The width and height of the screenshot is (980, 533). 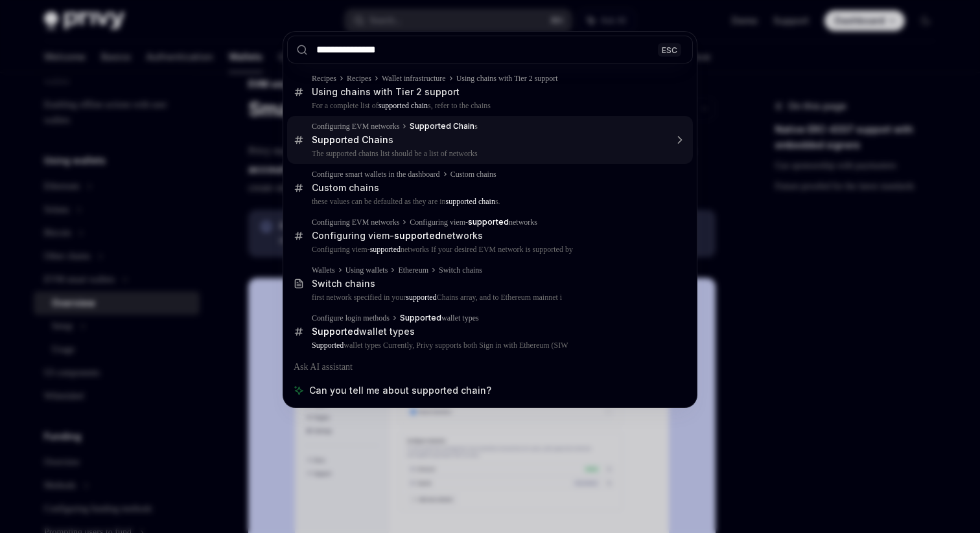 I want to click on p: wallet types Currently, Privy supports both Sign in with Ethereum (SIW, so click(x=489, y=345).